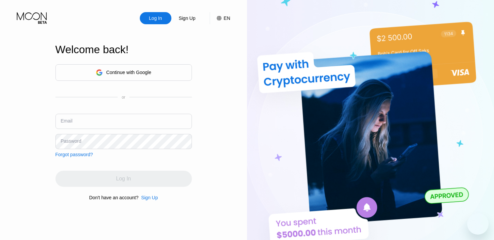  What do you see at coordinates (124, 49) in the screenshot?
I see `div: Welcome back!` at bounding box center [124, 49].